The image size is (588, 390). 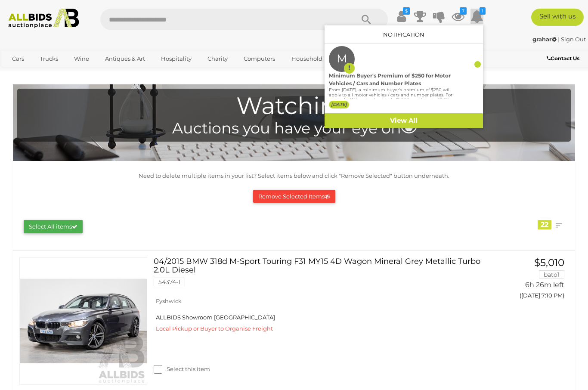 What do you see at coordinates (218, 59) in the screenshot?
I see `a: Charity` at bounding box center [218, 59].